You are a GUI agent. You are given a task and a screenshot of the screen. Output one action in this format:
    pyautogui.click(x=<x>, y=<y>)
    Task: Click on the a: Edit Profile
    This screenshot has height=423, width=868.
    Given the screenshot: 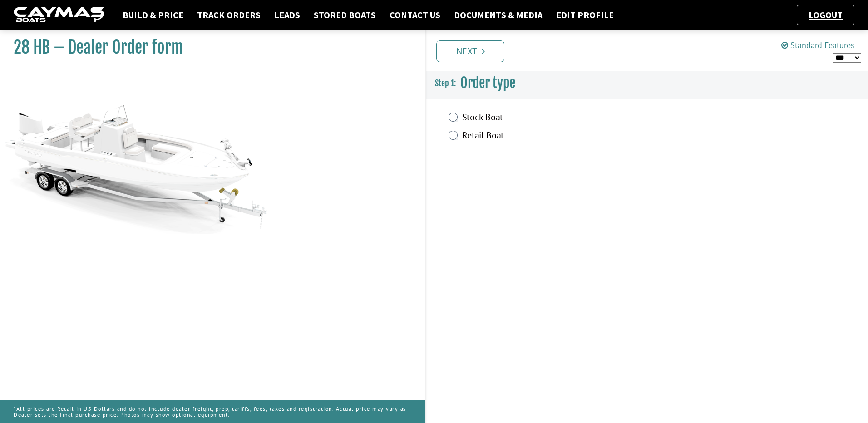 What is the action you would take?
    pyautogui.click(x=585, y=15)
    